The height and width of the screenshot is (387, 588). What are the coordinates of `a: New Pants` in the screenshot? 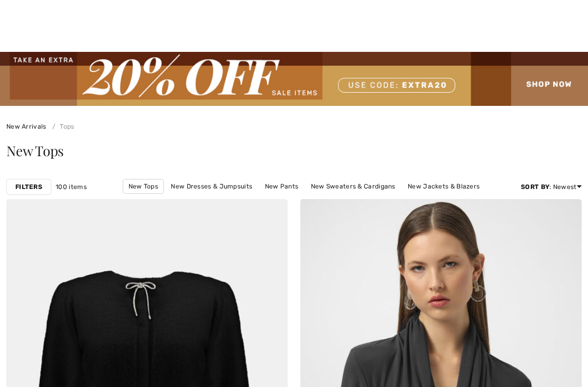 It's located at (282, 186).